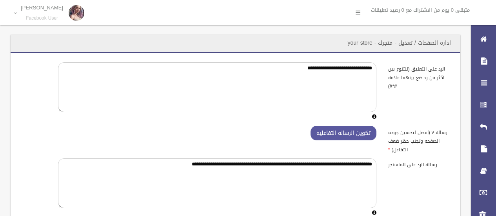 The width and height of the screenshot is (496, 216). What do you see at coordinates (419, 140) in the screenshot?
I see `label: رساله v (افضل لتحسين جوده الصفحه وتجنب حظر ضعف التفاعل)` at bounding box center [419, 140].